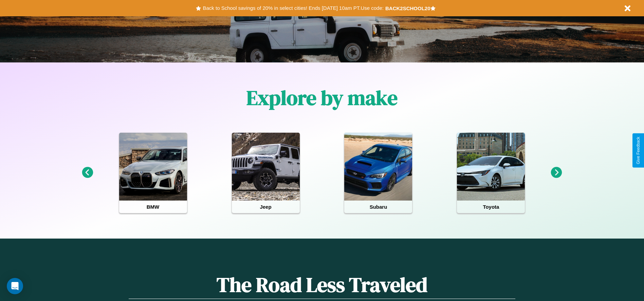 Image resolution: width=644 pixels, height=301 pixels. Describe the element at coordinates (15, 286) in the screenshot. I see `div: Open Intercom Messenger` at that location.